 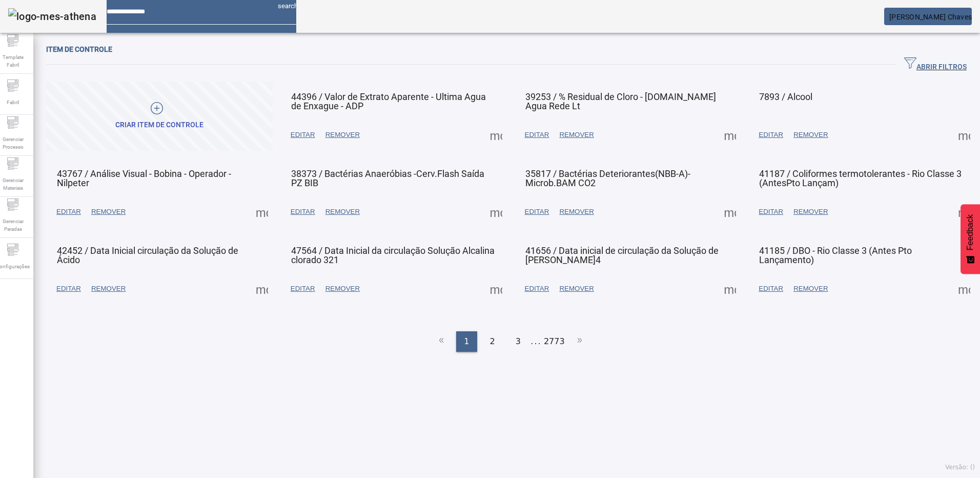 I want to click on span: 41187 / Coliformes termotolerantes - Rio Classe 3 (AntesPto Lançam), so click(x=860, y=178).